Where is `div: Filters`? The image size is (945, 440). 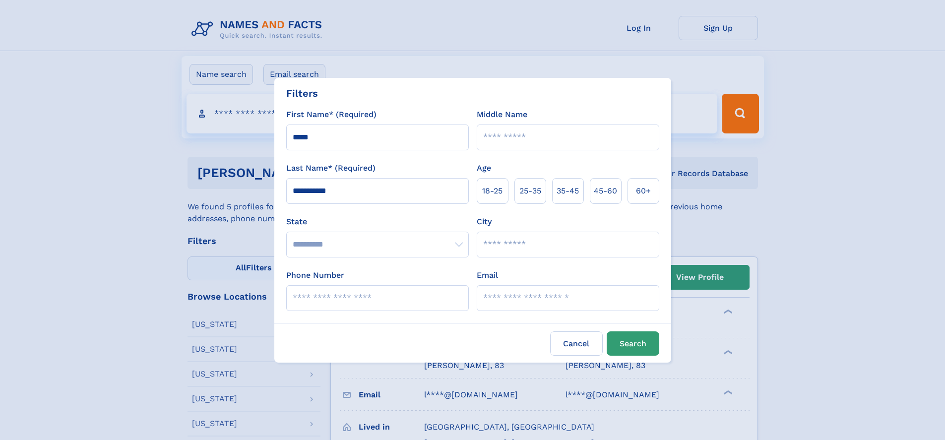 div: Filters is located at coordinates (302, 93).